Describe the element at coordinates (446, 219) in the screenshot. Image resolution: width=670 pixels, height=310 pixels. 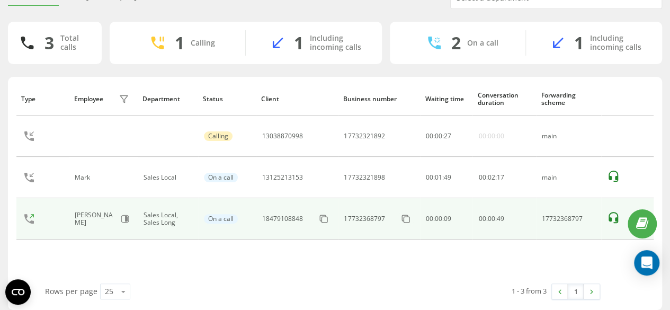
I see `div: 00:00:09` at that location.